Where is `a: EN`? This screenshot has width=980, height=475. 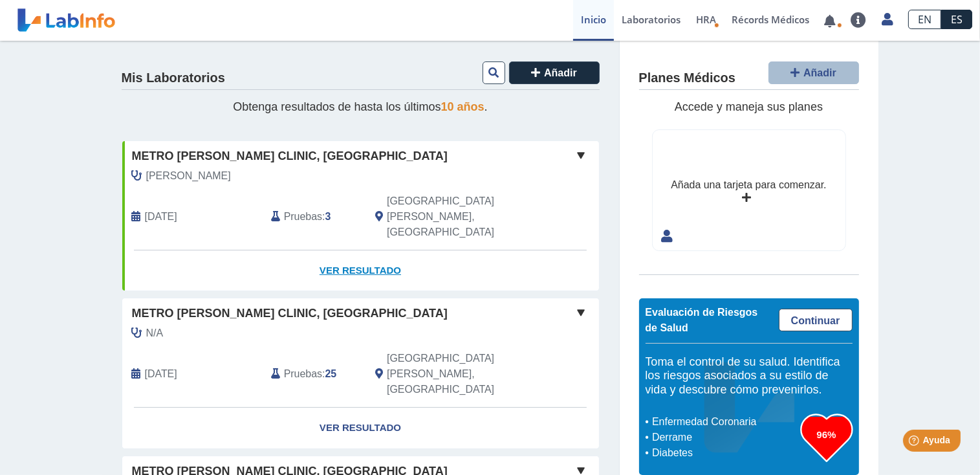 a: EN is located at coordinates (925, 20).